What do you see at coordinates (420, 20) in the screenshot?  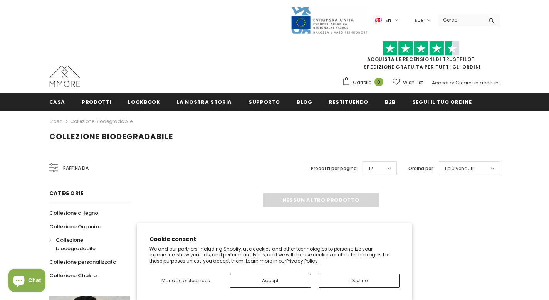 I see `span: EUR` at bounding box center [420, 20].